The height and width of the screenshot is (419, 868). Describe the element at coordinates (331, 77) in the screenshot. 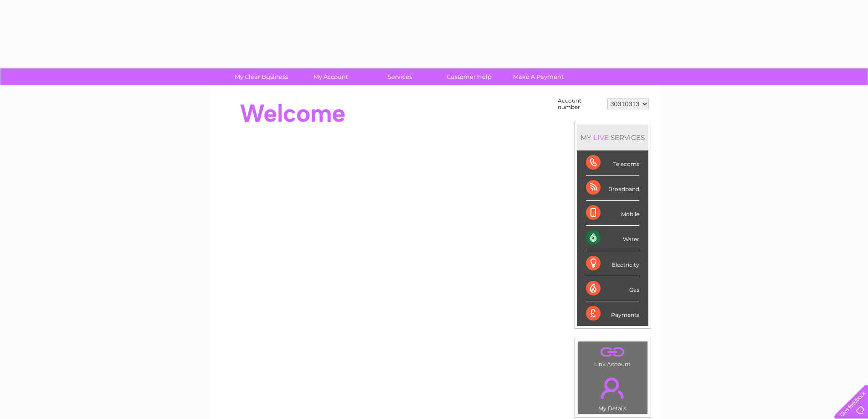

I see `a: My Account` at that location.